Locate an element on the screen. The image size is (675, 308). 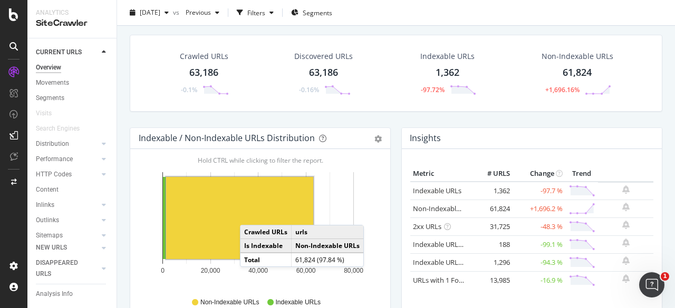
div: +1,696.16% is located at coordinates (562, 90).